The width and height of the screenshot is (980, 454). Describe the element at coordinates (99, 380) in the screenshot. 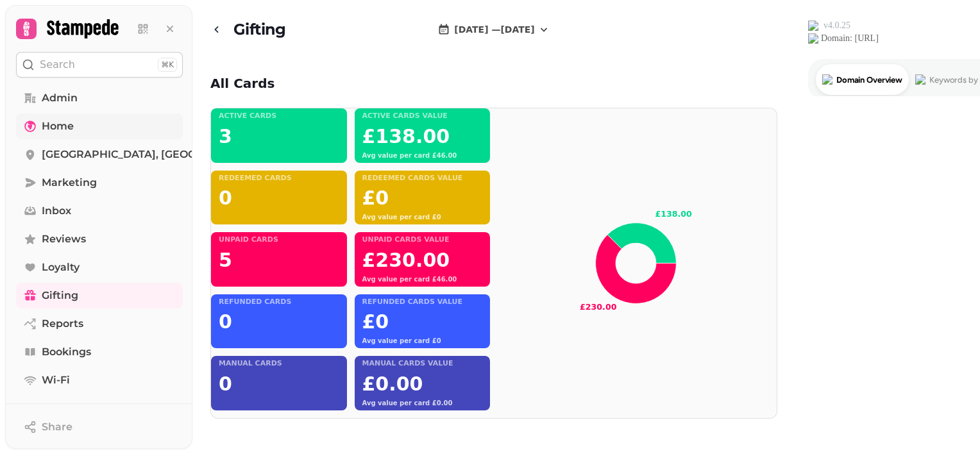

I see `a: Wi-Fi` at that location.